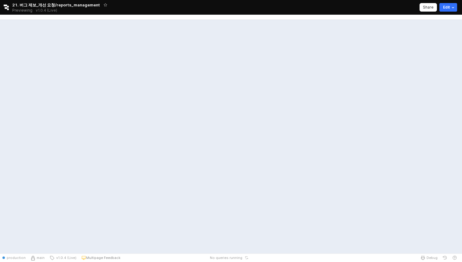  Describe the element at coordinates (429, 257) in the screenshot. I see `button: Debug` at that location.